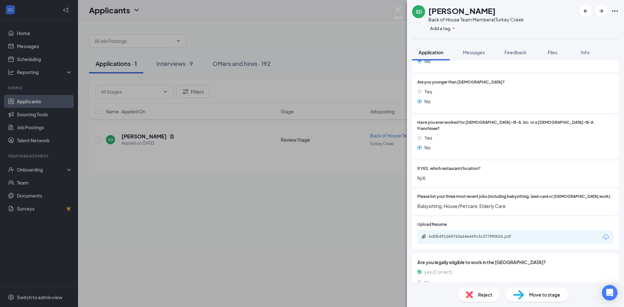  What do you see at coordinates (516, 178) in the screenshot?
I see `span: N/A` at bounding box center [516, 178].